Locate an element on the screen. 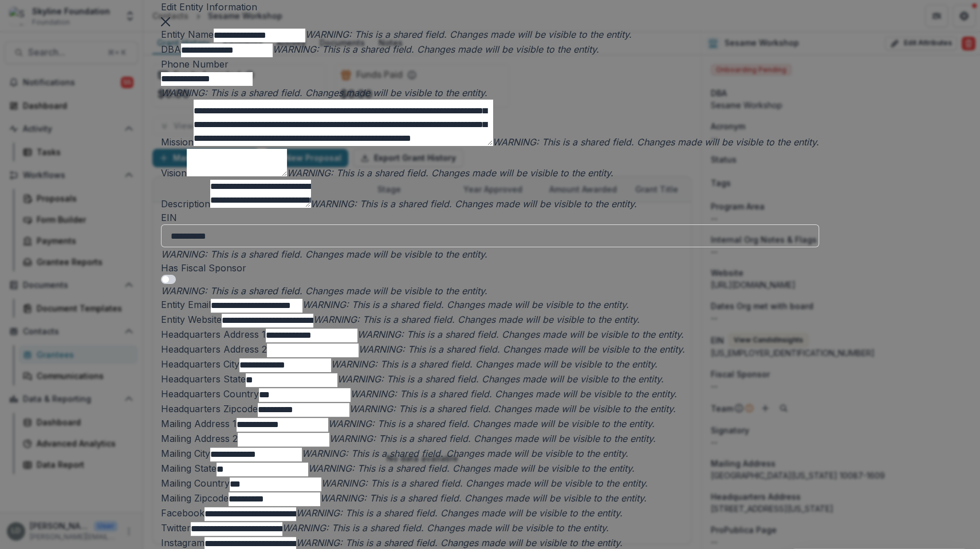 This screenshot has width=980, height=549. label: Headquarters Address 1 is located at coordinates (213, 335).